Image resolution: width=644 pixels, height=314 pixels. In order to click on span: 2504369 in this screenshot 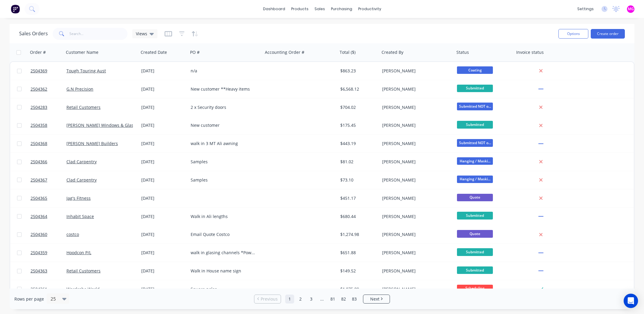, I will do `click(39, 71)`.